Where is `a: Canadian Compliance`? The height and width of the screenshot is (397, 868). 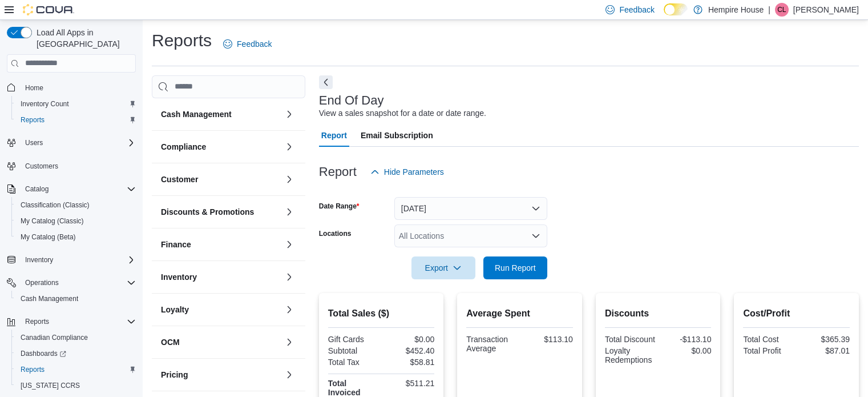
a: Canadian Compliance is located at coordinates (54, 338).